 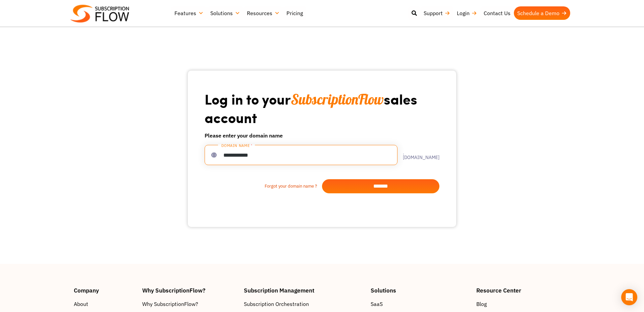 I want to click on a: Login, so click(x=467, y=13).